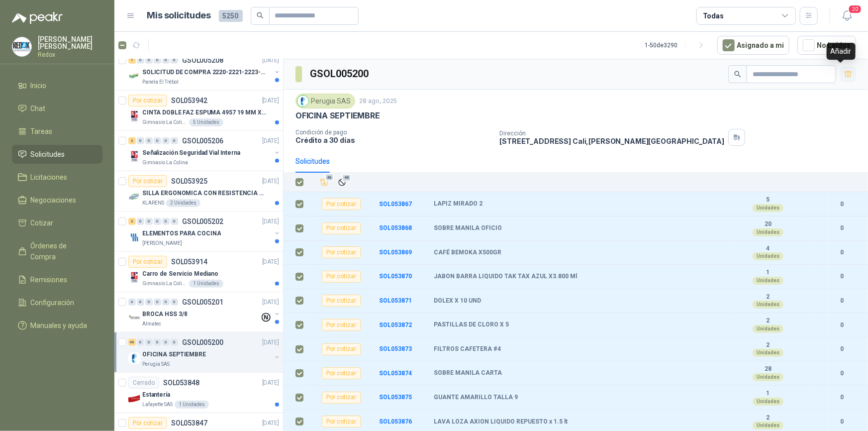 Image resolution: width=868 pixels, height=431 pixels. What do you see at coordinates (713, 16) in the screenshot?
I see `div: Todas` at bounding box center [713, 16].